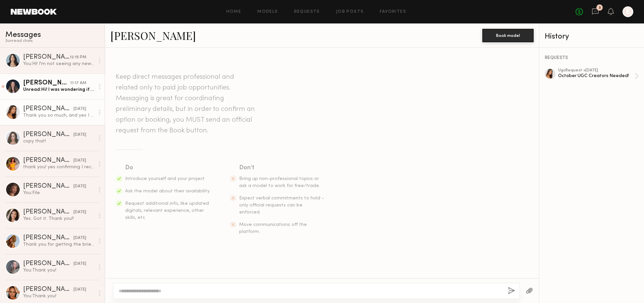 This screenshot has width=644, height=303. What do you see at coordinates (592, 58) in the screenshot?
I see `div: REQUESTS` at bounding box center [592, 58].